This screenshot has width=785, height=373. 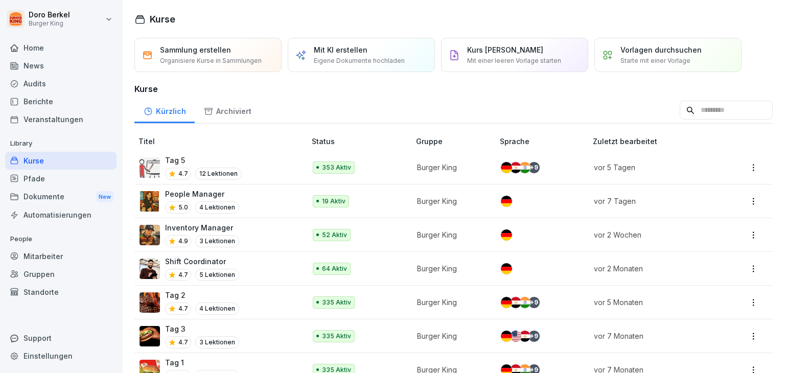 I want to click on p: Sprache, so click(x=544, y=141).